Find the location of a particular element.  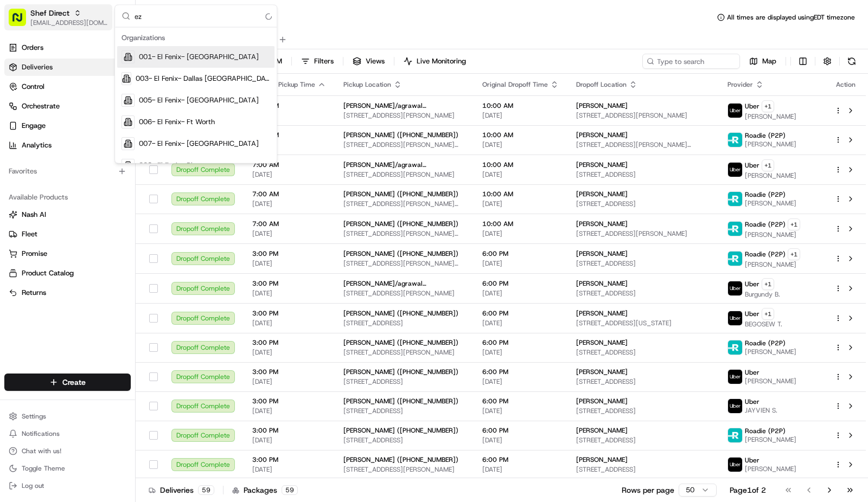

a: Product Catalog is located at coordinates (67, 273).